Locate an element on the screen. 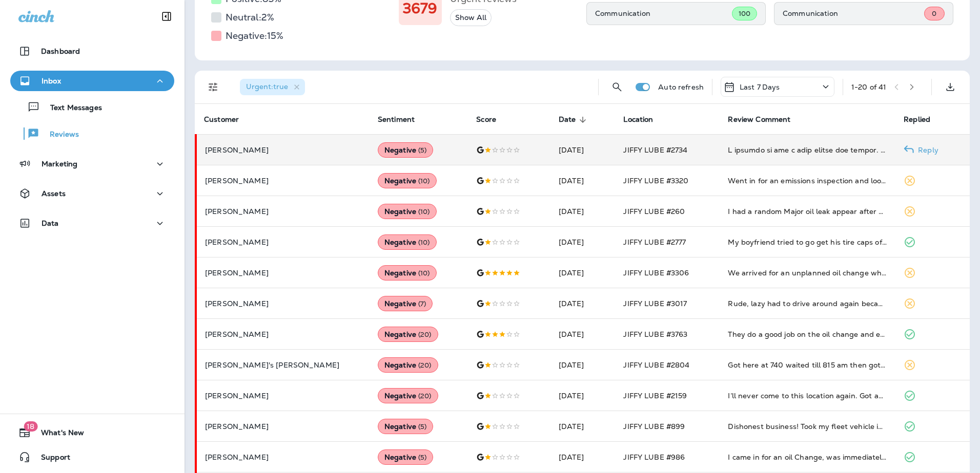 The image size is (980, 473). span: 0 is located at coordinates (934, 14).